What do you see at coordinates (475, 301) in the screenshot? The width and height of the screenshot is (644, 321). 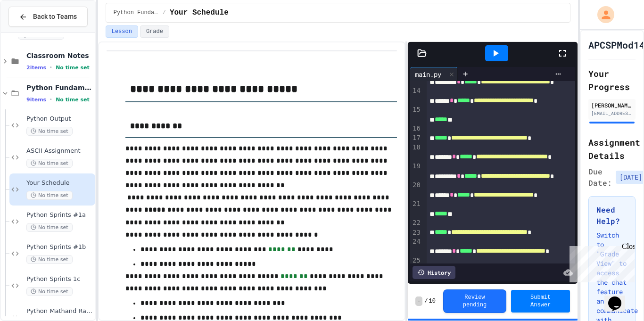 I see `button: Review pending` at bounding box center [475, 301].